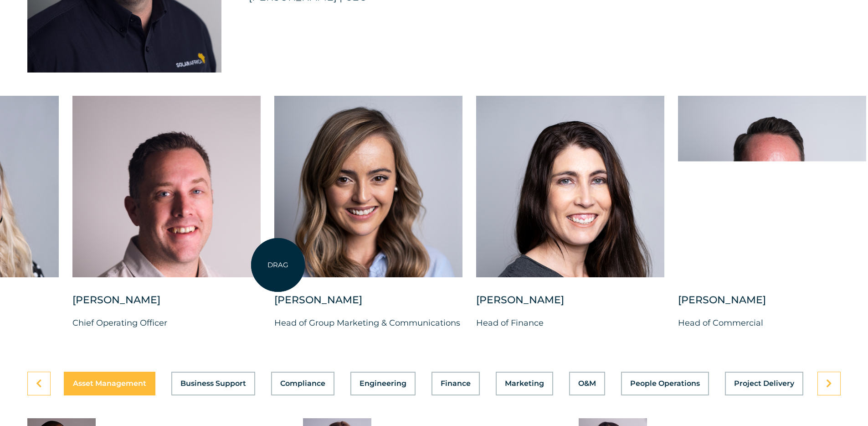  Describe the element at coordinates (302, 383) in the screenshot. I see `span: Compliance` at that location.